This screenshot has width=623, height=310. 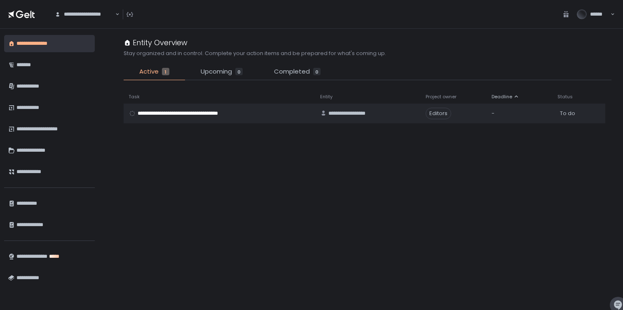 I want to click on span: Entity, so click(x=326, y=97).